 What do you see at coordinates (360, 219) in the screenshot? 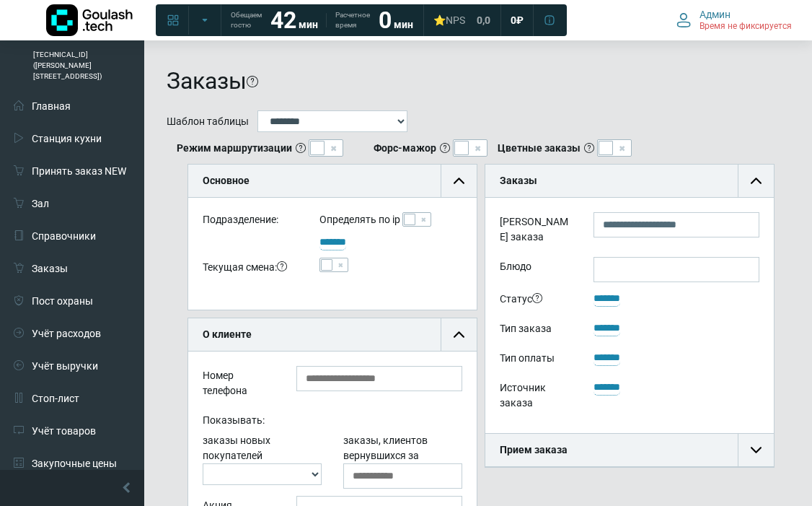
I see `label: Определять по ip` at bounding box center [360, 219].